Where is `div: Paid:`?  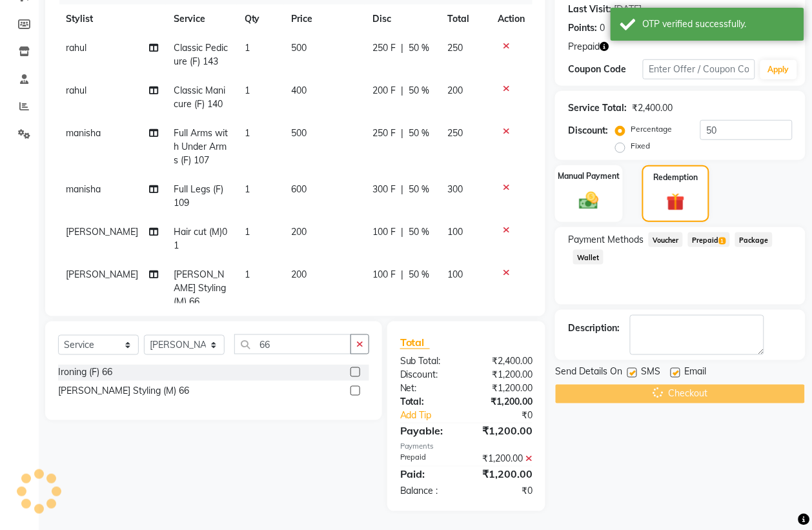 div: Paid: is located at coordinates (429, 475).